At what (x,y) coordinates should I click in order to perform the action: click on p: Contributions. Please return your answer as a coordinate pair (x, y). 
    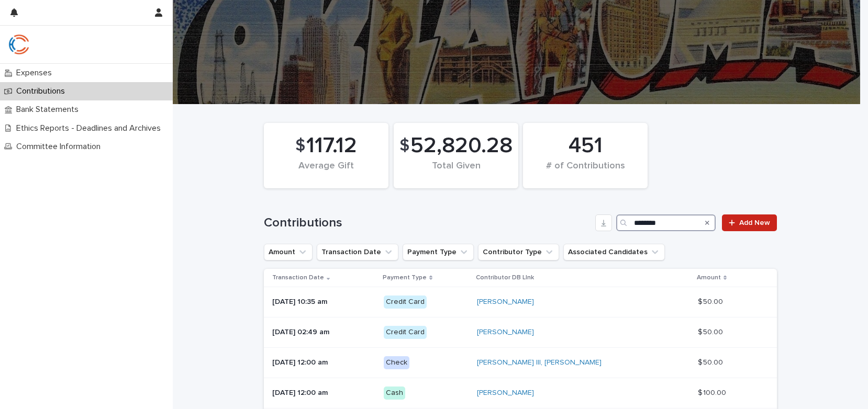
    Looking at the image, I should click on (42, 91).